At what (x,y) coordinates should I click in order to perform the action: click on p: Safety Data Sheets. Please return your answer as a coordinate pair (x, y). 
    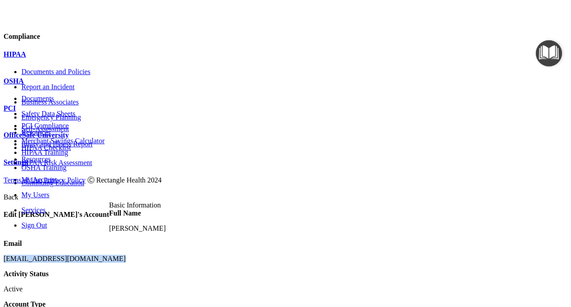
    Looking at the image, I should click on (294, 114).